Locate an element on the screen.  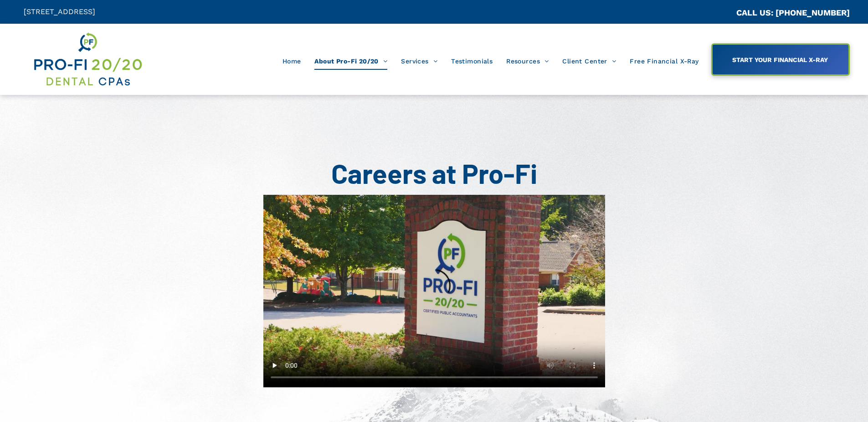
a: Resources is located at coordinates (528, 61).